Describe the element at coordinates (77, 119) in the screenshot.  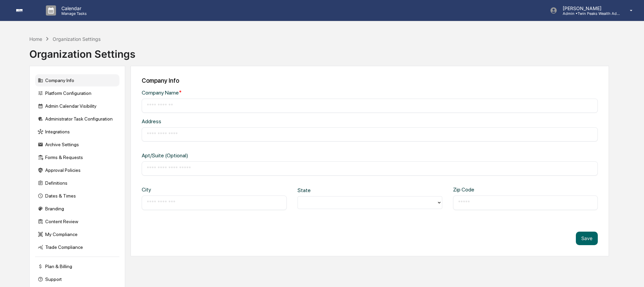
I see `div: Administrator Task Configuration` at that location.